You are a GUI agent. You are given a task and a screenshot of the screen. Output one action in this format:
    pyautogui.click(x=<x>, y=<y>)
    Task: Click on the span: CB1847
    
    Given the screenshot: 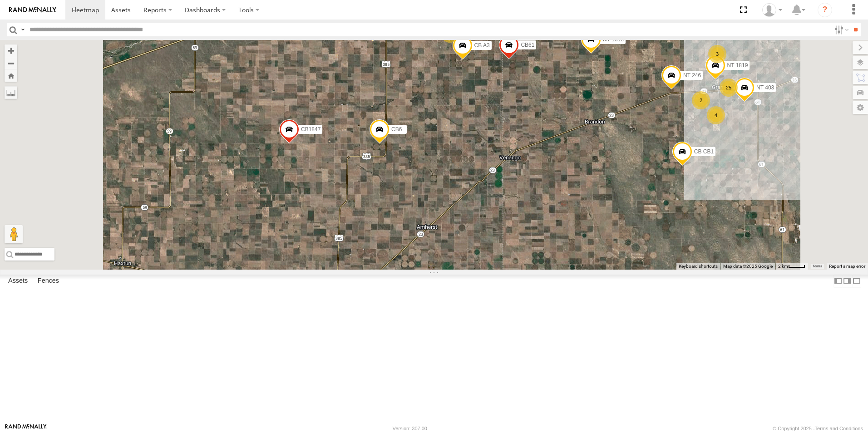 What is the action you would take?
    pyautogui.click(x=311, y=129)
    